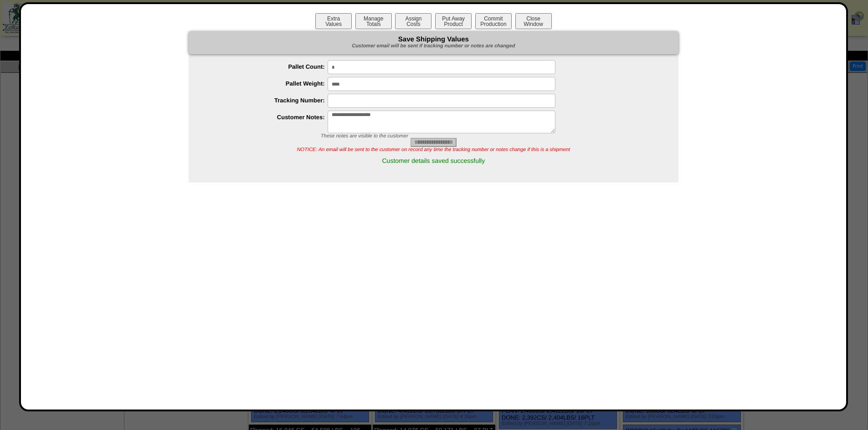 The height and width of the screenshot is (430, 868). What do you see at coordinates (267, 83) in the screenshot?
I see `label: Pallet Weight:` at bounding box center [267, 83].